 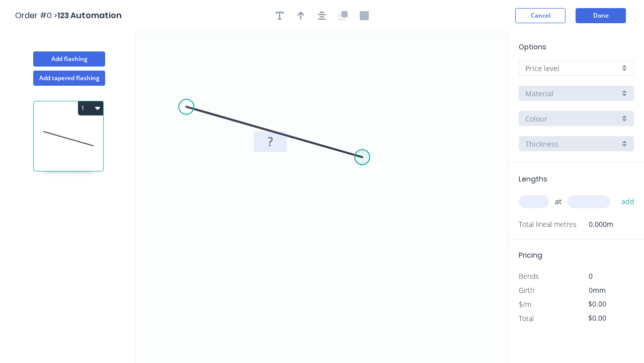 I want to click on span: Options, so click(x=533, y=47).